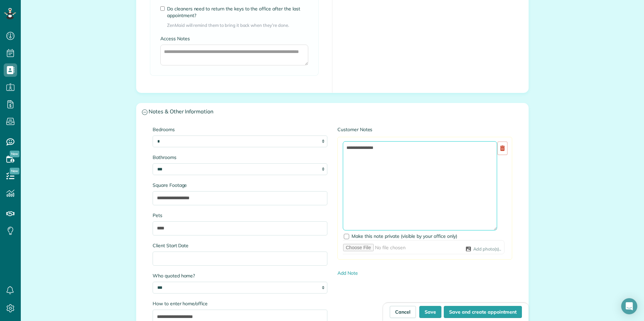 The height and width of the screenshot is (321, 644). Describe the element at coordinates (425, 129) in the screenshot. I see `label: Customer Notes` at that location.